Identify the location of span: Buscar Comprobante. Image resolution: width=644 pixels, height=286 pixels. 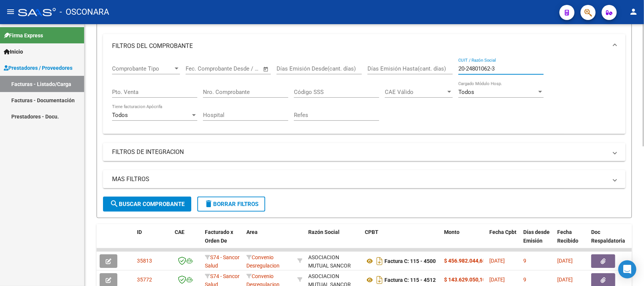
(147, 204).